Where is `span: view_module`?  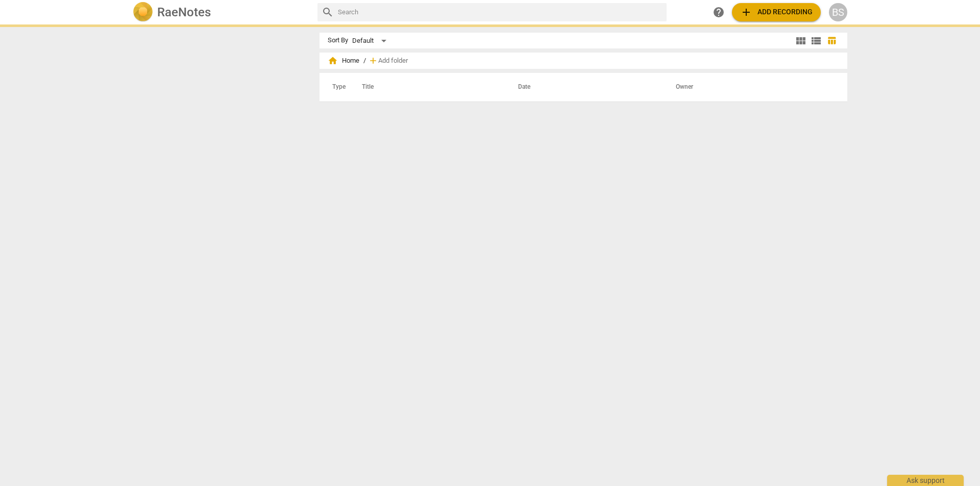 span: view_module is located at coordinates (801, 41).